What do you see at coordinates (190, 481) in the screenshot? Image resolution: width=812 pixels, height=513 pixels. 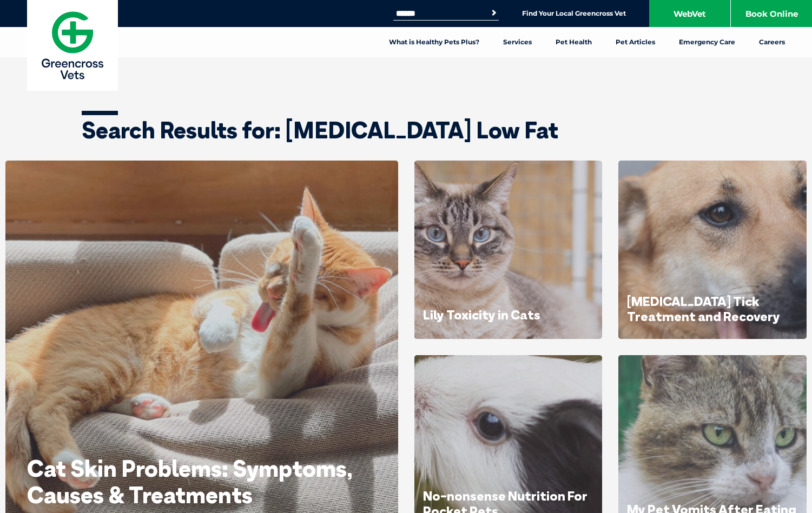 I see `a: Cat Skin Problems: Symptoms, Causes & Treatments` at bounding box center [190, 481].